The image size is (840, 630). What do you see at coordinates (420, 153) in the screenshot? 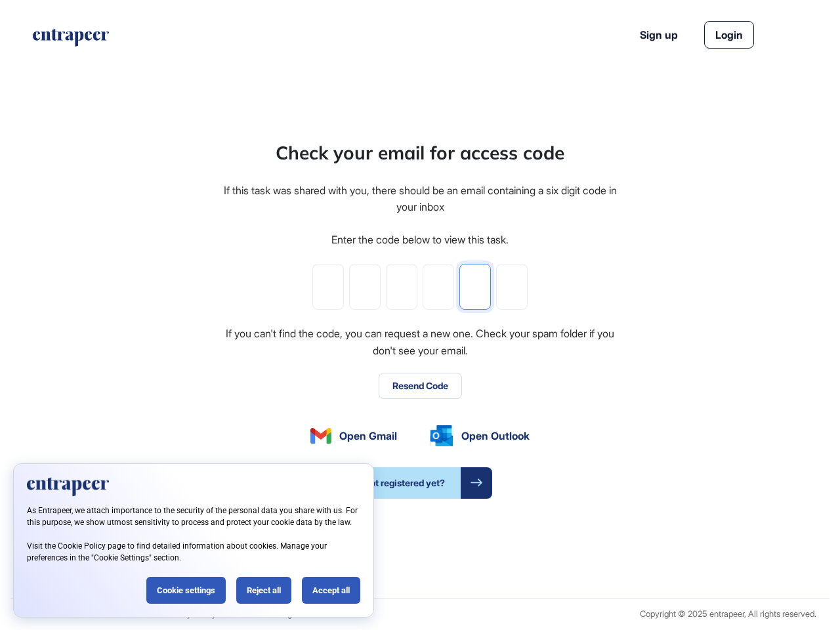
I see `div: Check your email for access code` at bounding box center [420, 153].